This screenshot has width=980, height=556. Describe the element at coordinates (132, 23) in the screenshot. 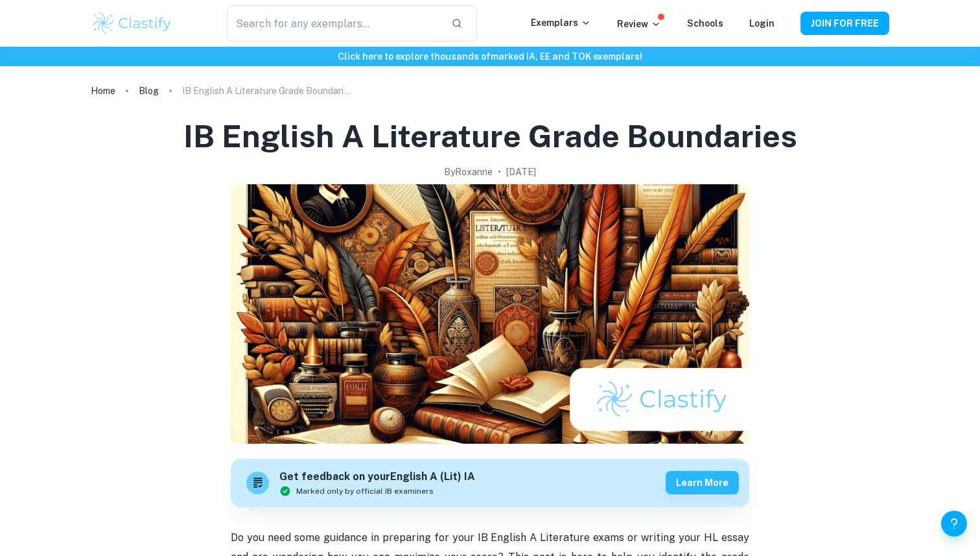

I see `a: Clastify logo` at that location.